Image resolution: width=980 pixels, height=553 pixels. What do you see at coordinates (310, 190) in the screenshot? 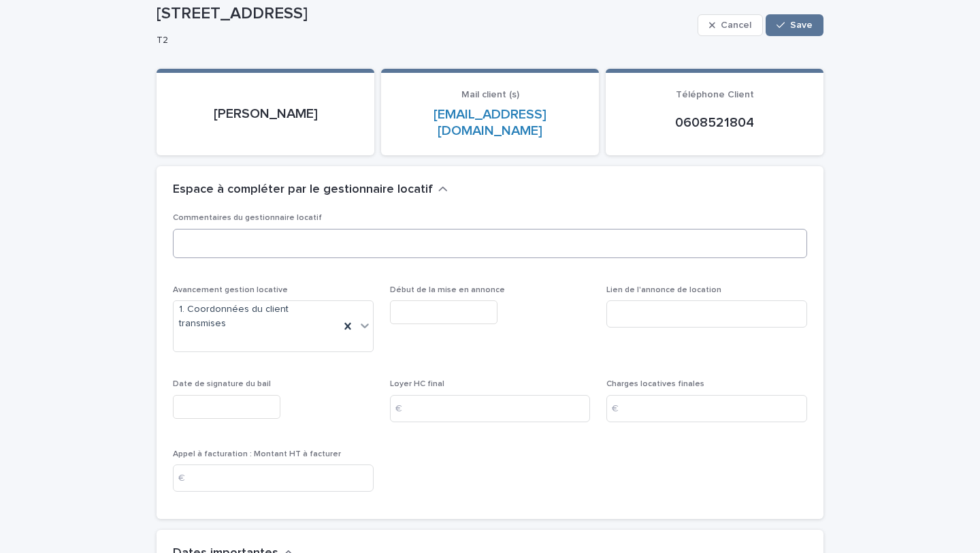
I see `button: Espace à compléter par le gestionnaire locatif` at bounding box center [310, 190].